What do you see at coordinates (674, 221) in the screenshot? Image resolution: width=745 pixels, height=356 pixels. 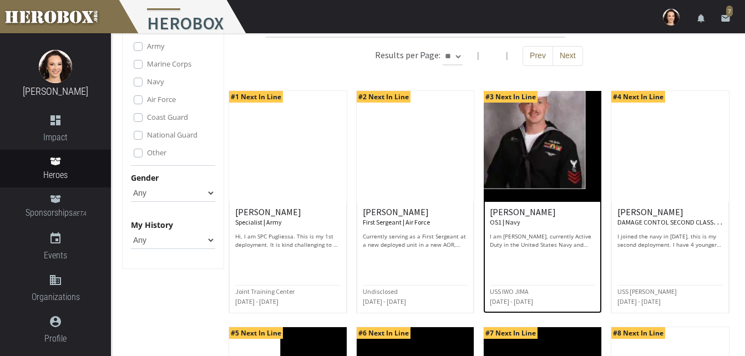 I see `small: DAMAGE CONTOL SECOND CLASS | Navy` at bounding box center [674, 221].